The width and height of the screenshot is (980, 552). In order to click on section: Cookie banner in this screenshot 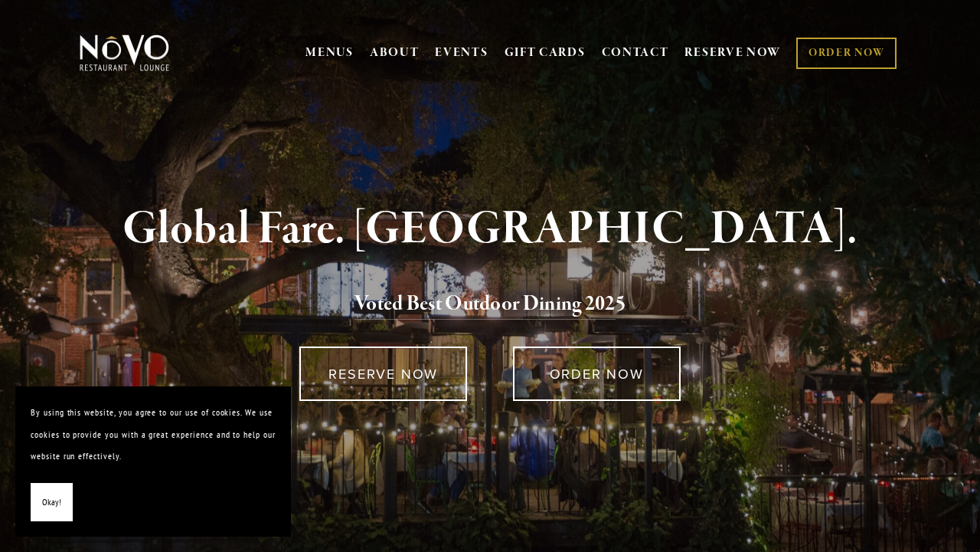, I will do `click(153, 461)`.